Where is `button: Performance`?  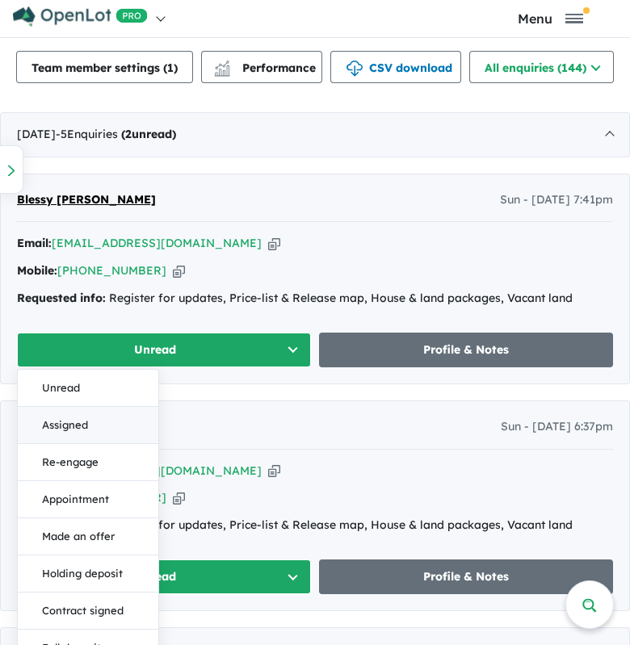 button: Performance is located at coordinates (262, 67).